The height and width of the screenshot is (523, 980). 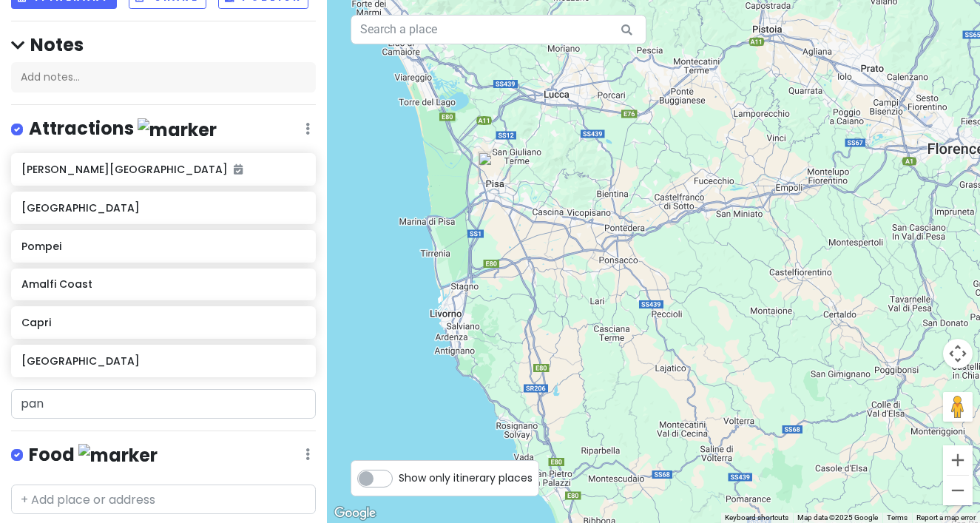 What do you see at coordinates (164, 44) in the screenshot?
I see `h4: Notes` at bounding box center [164, 44].